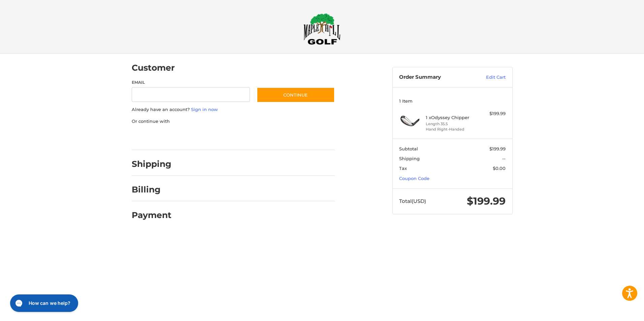  Describe the element at coordinates (37, 11) in the screenshot. I see `button: Gorgias live chat` at that location.